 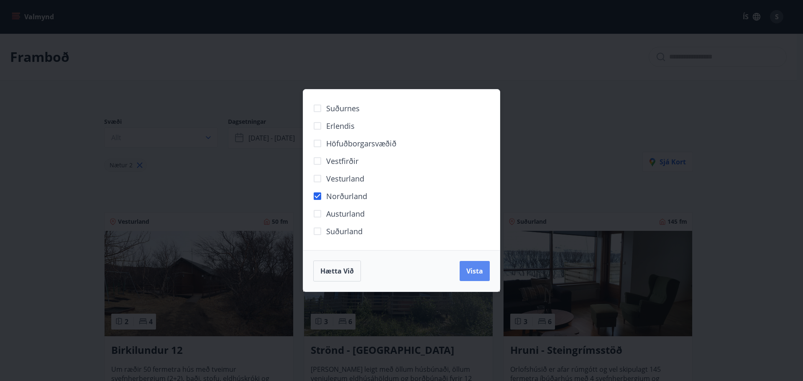 I want to click on span: Höfuðborgarsvæðið, so click(x=361, y=143).